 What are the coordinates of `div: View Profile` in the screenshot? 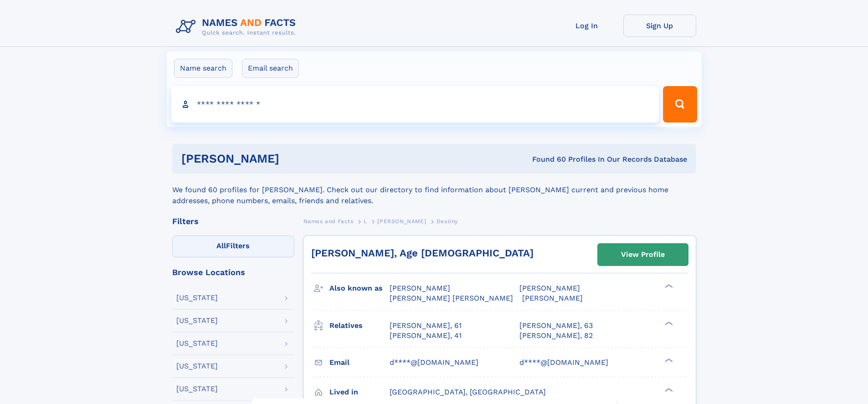 It's located at (643, 254).